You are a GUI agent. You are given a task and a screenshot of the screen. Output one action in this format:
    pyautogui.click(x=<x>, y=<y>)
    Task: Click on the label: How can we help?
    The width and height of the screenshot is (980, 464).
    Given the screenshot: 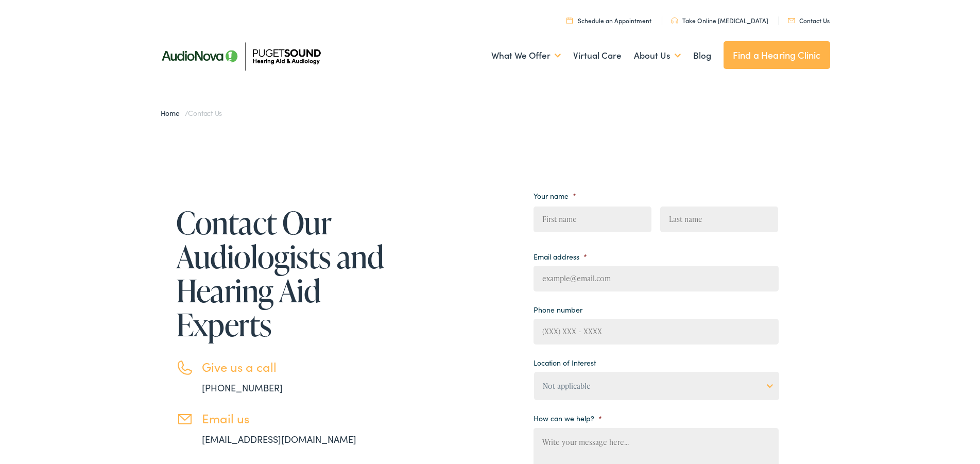 What is the action you would take?
    pyautogui.click(x=567, y=418)
    